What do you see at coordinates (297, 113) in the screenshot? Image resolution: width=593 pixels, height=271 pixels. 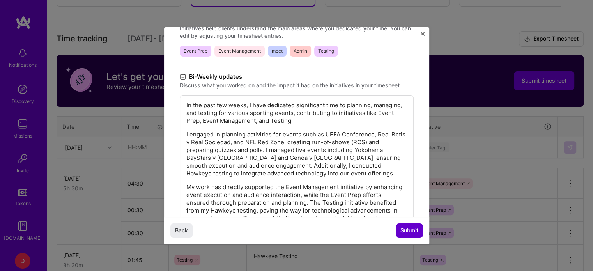 I see `p: In the past few weeks, I have dedicated significant time to planning, managing, and testing for v...` at bounding box center [297, 113].